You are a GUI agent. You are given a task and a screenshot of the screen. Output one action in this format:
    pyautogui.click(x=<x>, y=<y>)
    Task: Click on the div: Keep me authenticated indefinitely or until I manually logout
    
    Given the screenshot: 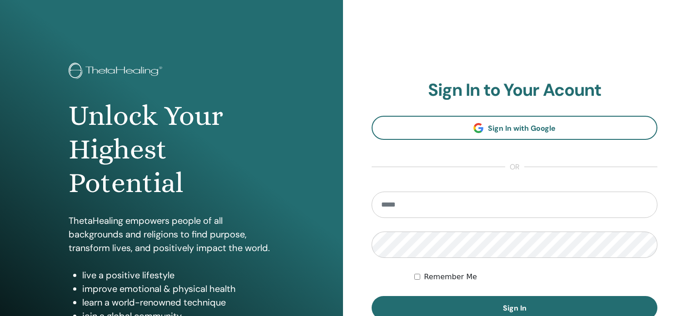 What is the action you would take?
    pyautogui.click(x=536, y=277)
    